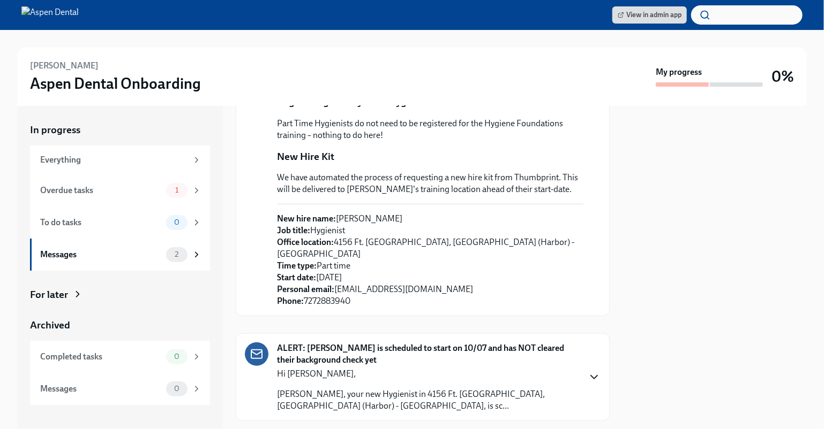 This screenshot has height=429, width=824. Describe the element at coordinates (296, 277) in the screenshot. I see `strong: Start date:` at that location.